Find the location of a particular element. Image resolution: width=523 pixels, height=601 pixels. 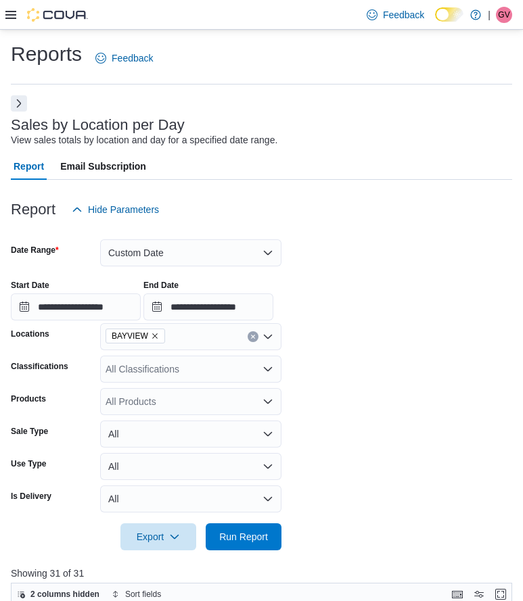

input: Dark Mode is located at coordinates (449, 14).